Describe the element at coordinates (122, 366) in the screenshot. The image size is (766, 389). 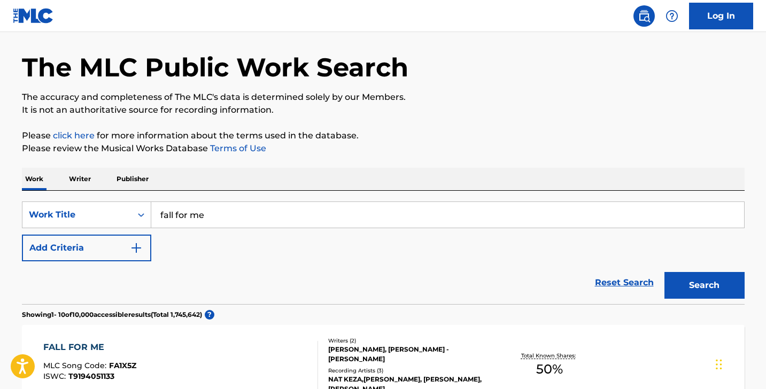
I see `span: FA1X5Z` at that location.